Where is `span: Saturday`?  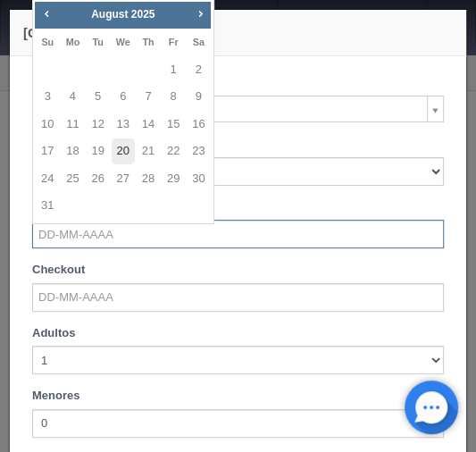 span: Saturday is located at coordinates (199, 42).